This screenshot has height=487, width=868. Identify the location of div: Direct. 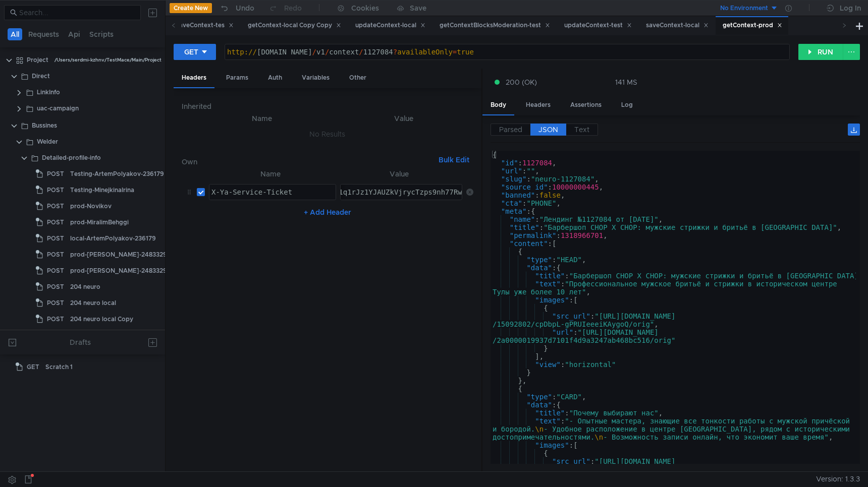
(41, 76).